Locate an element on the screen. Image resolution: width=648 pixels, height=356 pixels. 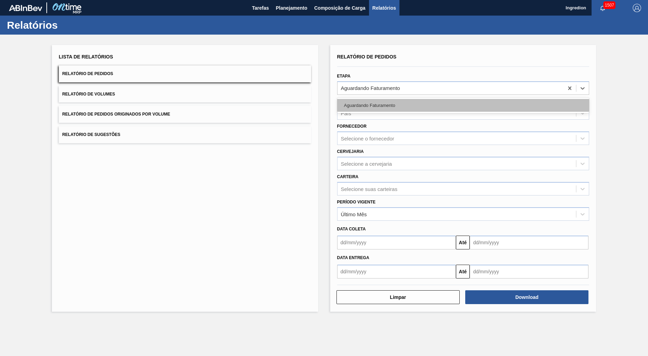
label: Fornecedor is located at coordinates (351, 126).